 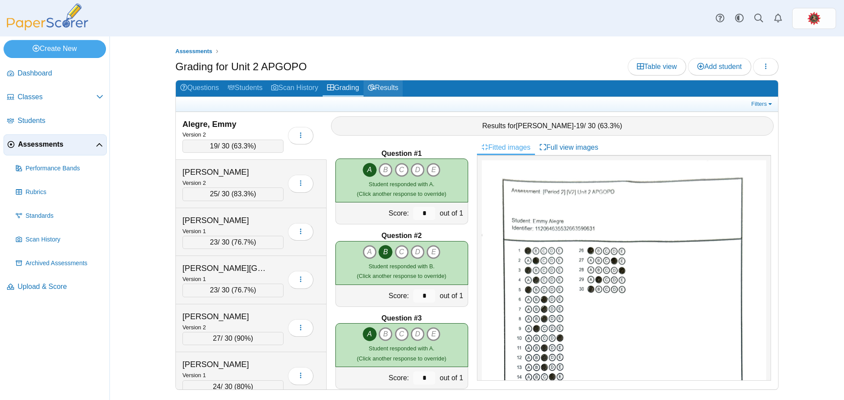 What do you see at coordinates (54, 49) in the screenshot?
I see `a: Create New` at bounding box center [54, 49].